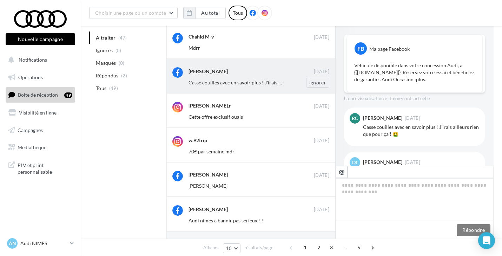 This screenshot has height=256, width=502. What do you see at coordinates (68, 95) in the screenshot?
I see `div: 49` at bounding box center [68, 95].